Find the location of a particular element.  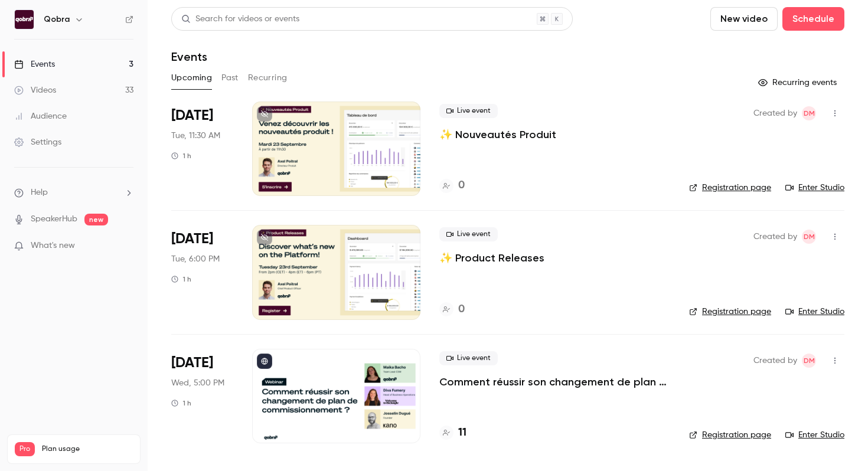

div: Sep 23 Tue, 11:30 AM (Europe/Paris) is located at coordinates (202, 149).